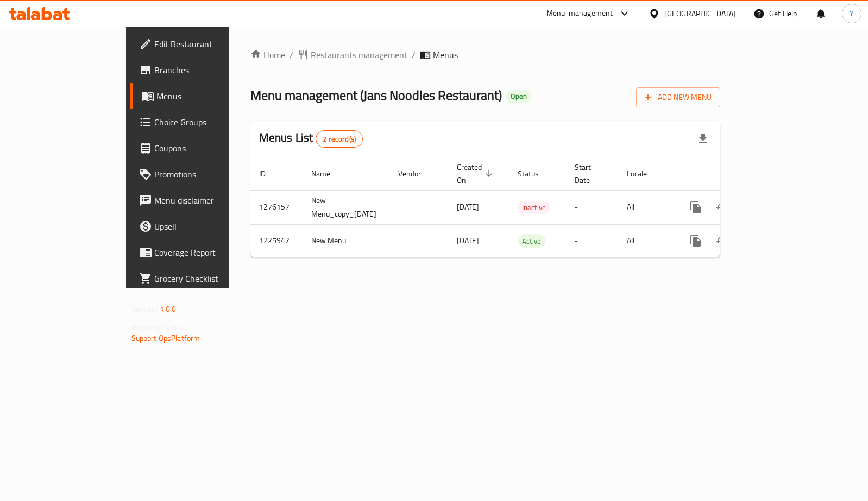  What do you see at coordinates (590, 174) in the screenshot?
I see `span: Start Date` at bounding box center [590, 174].